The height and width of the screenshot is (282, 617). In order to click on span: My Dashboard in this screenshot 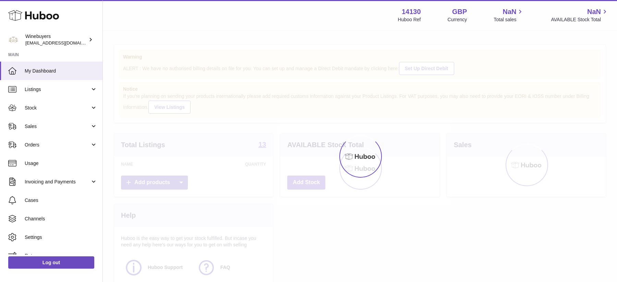, I will do `click(61, 71)`.